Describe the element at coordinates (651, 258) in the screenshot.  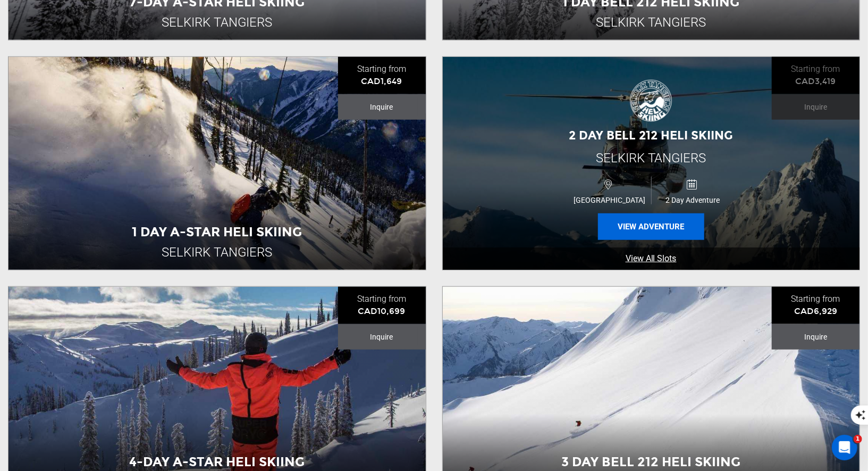
I see `a: View All Slots` at that location.